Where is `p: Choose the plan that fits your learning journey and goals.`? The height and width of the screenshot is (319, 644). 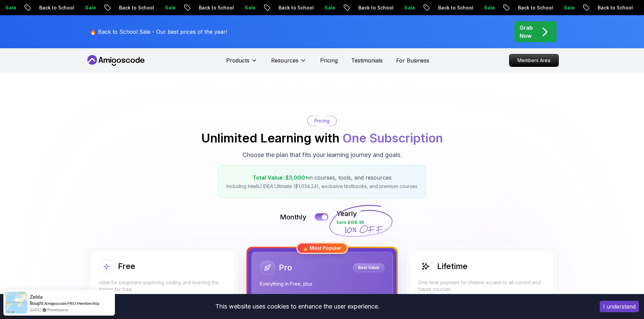
p: Choose the plan that fits your learning journey and goals. is located at coordinates (322, 155).